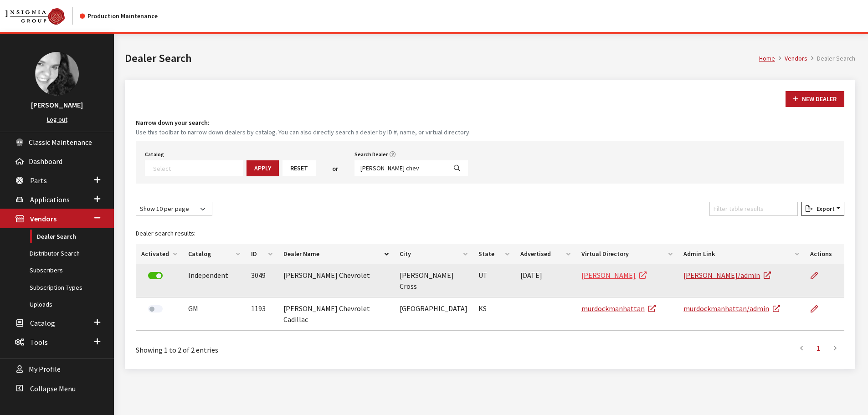 The width and height of the screenshot is (868, 415). Describe the element at coordinates (627, 254) in the screenshot. I see `th: Virtual Directory: activate to sort column ascending` at that location.